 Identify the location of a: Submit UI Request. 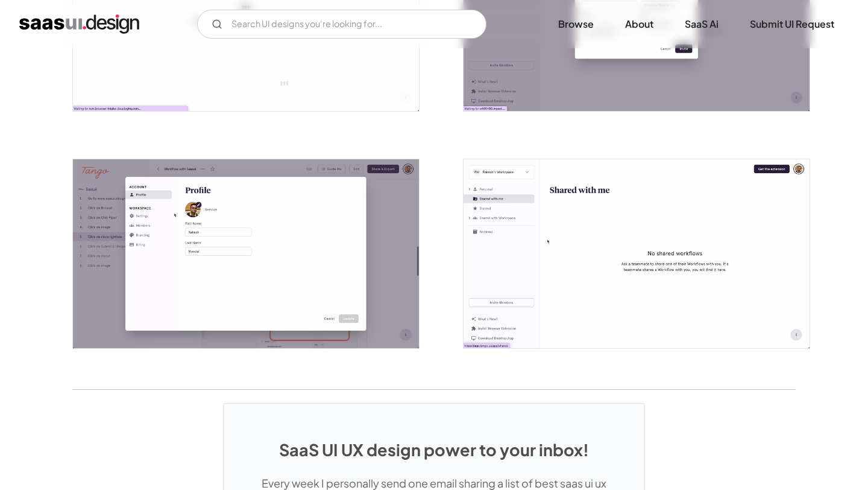
(792, 24).